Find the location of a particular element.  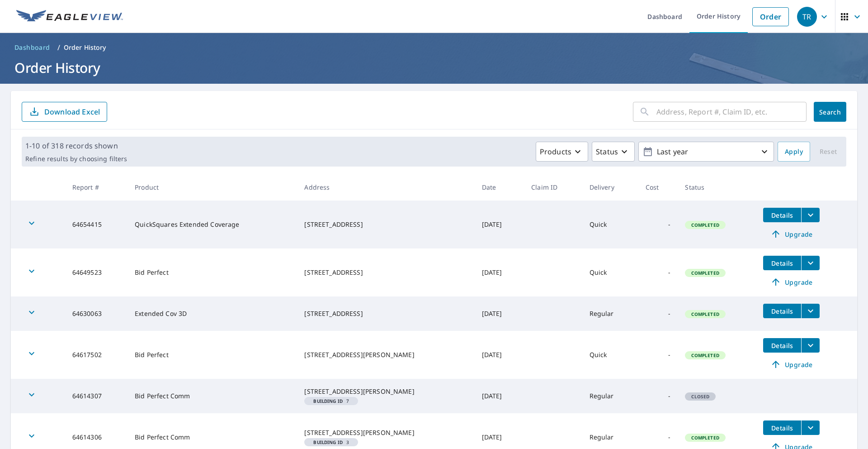

td: 64649523 is located at coordinates (96, 273).